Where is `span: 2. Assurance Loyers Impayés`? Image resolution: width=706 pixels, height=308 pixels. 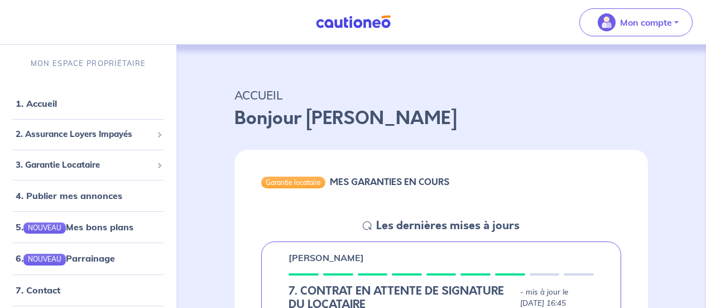 span: 2. Assurance Loyers Impayés is located at coordinates (84, 134).